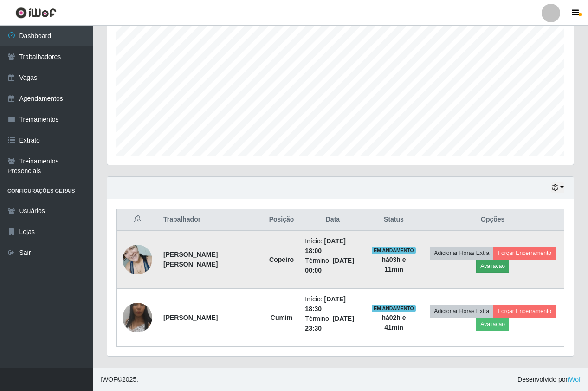  Describe the element at coordinates (282, 220) in the screenshot. I see `th: Posição` at that location.